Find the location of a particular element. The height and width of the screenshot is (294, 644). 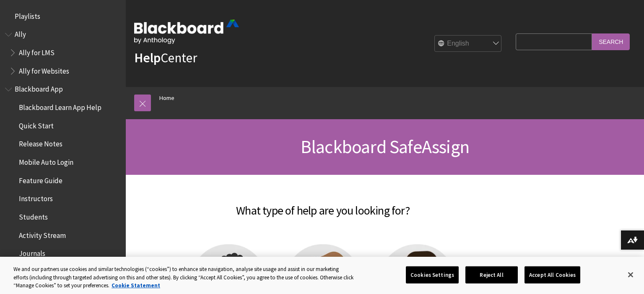

h2: What type of help are you looking for? is located at coordinates (323, 206).